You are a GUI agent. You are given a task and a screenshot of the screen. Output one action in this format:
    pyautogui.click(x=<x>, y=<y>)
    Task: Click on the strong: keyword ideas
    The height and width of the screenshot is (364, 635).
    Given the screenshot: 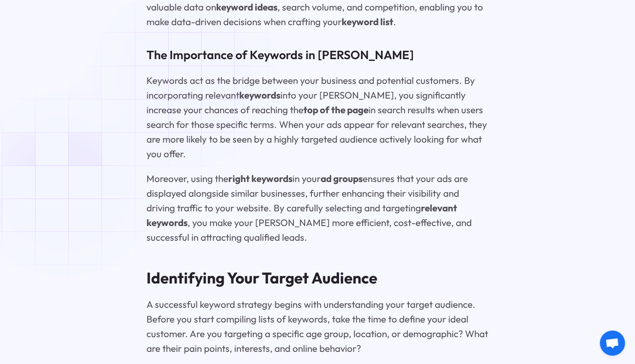 What is the action you would take?
    pyautogui.click(x=247, y=7)
    